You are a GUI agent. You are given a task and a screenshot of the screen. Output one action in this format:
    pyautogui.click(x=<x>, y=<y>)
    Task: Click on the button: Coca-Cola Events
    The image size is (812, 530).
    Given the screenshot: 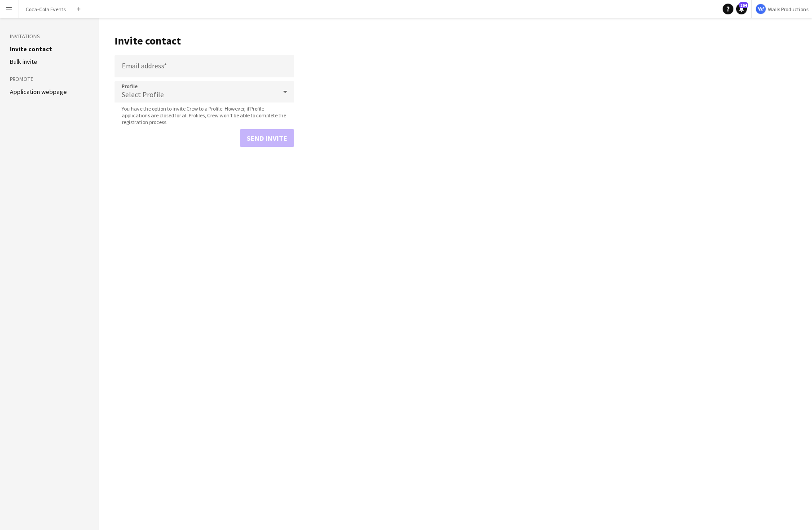 What is the action you would take?
    pyautogui.click(x=46, y=9)
    